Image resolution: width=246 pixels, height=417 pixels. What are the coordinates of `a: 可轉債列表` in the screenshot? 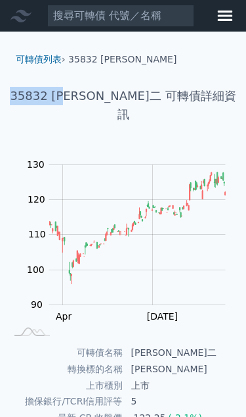 It's located at (39, 59).